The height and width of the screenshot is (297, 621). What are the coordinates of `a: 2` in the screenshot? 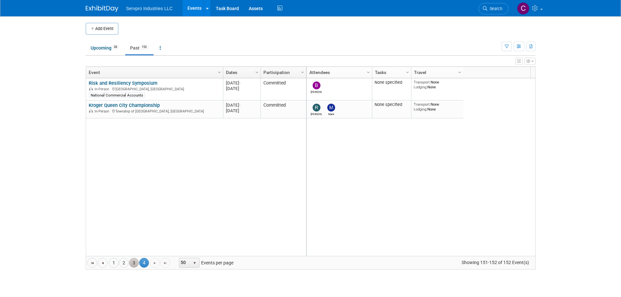 It's located at (124, 263).